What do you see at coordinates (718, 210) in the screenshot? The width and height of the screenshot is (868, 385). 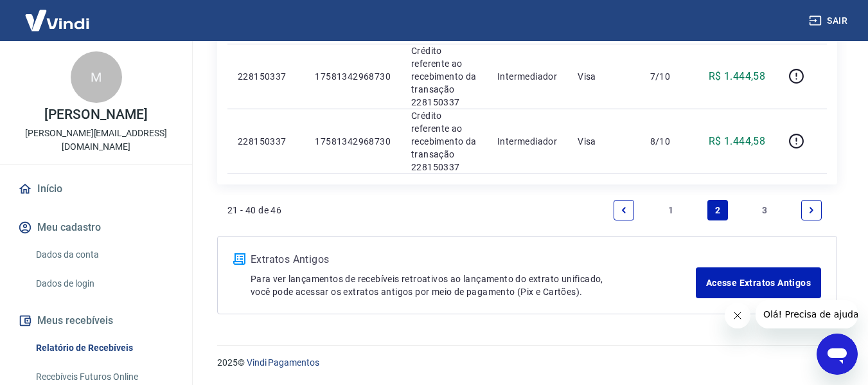 I see `a: Page 2 is your current page` at bounding box center [718, 210].